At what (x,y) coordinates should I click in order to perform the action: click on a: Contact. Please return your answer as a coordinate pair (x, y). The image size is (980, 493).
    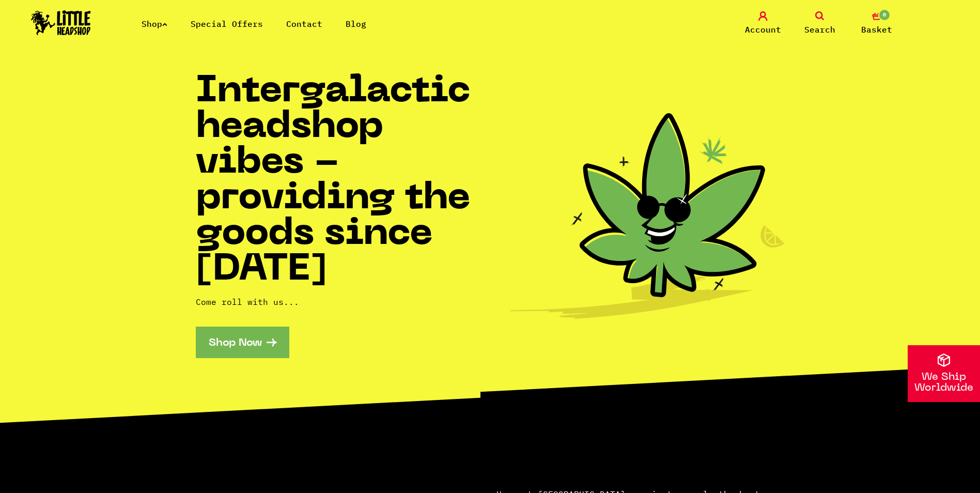
    Looking at the image, I should click on (304, 24).